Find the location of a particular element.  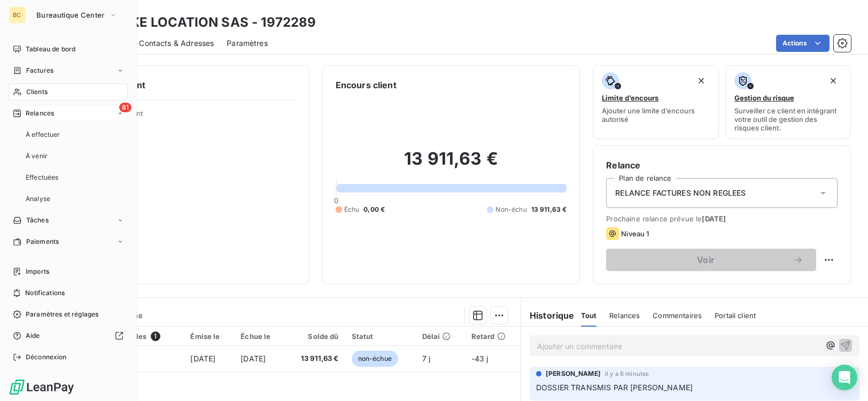

span: 1 is located at coordinates (156, 336).